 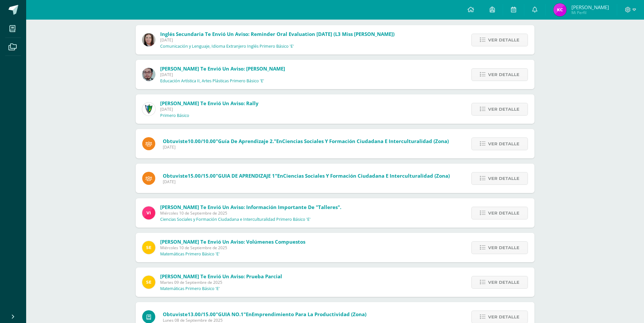 I want to click on p: Educación Artística II, Artes Plásticas Primero Básico 'E', so click(x=212, y=81).